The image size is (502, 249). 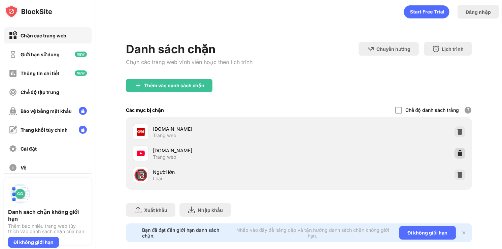 I want to click on font: Xuất khẩu, so click(x=156, y=210).